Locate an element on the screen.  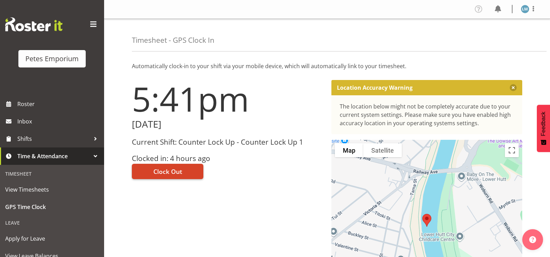
h1: 5:41pm is located at coordinates (227, 99).